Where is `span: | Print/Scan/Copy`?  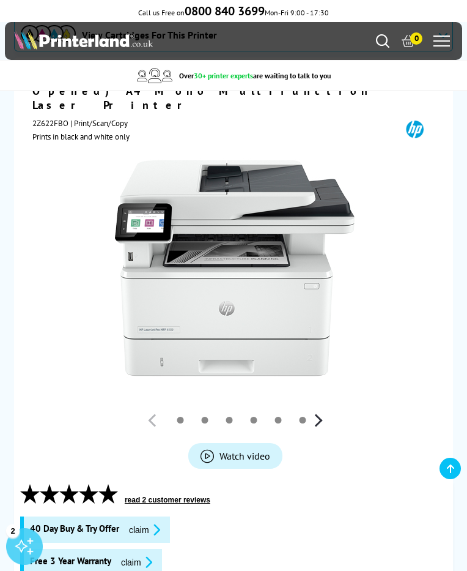 span: | Print/Scan/Copy is located at coordinates (99, 123).